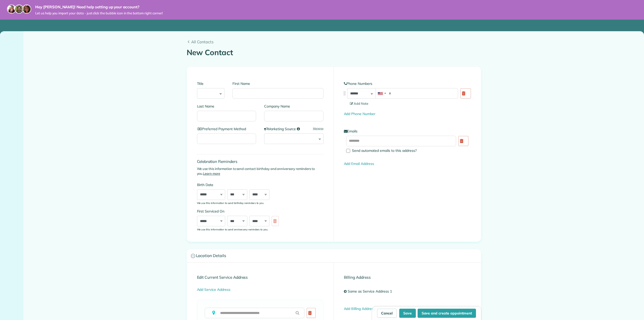 This screenshot has width=644, height=320. I want to click on h1: New Contact, so click(334, 53).